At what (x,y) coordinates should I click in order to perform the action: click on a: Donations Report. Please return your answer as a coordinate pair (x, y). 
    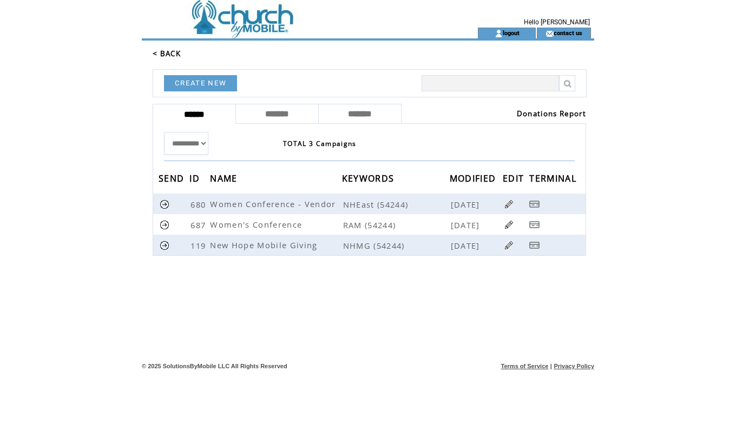
    Looking at the image, I should click on (552, 114).